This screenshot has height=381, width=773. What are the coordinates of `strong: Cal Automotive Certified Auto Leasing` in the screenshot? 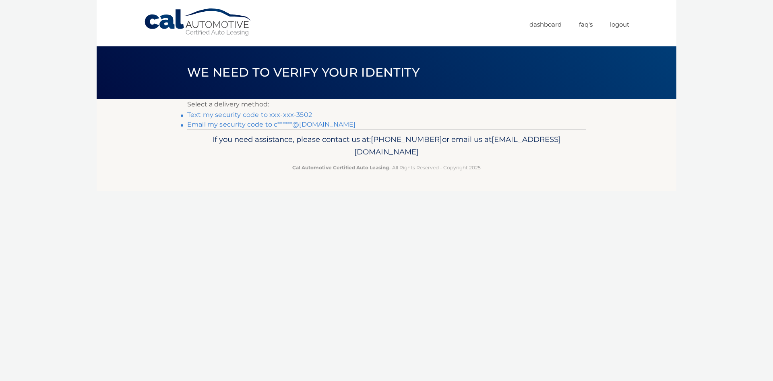 It's located at (341, 167).